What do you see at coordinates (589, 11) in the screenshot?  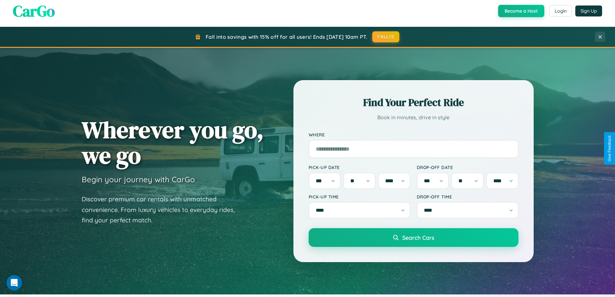 I see `button: Sign Up` at bounding box center [589, 11].